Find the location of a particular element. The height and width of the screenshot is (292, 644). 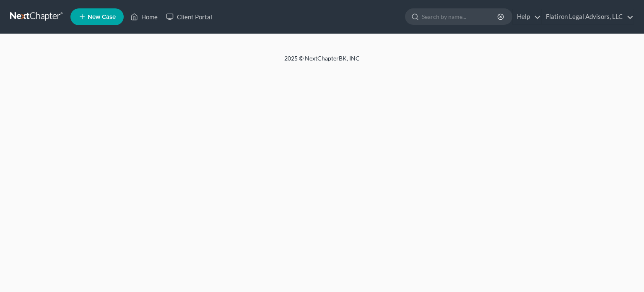

input: Search by name... is located at coordinates (460, 16).